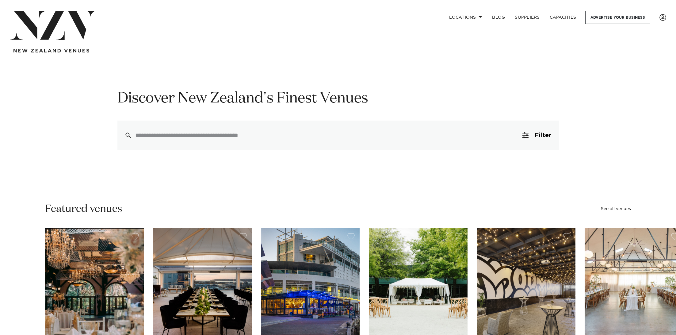 The height and width of the screenshot is (335, 676). I want to click on a: BLOG, so click(498, 17).